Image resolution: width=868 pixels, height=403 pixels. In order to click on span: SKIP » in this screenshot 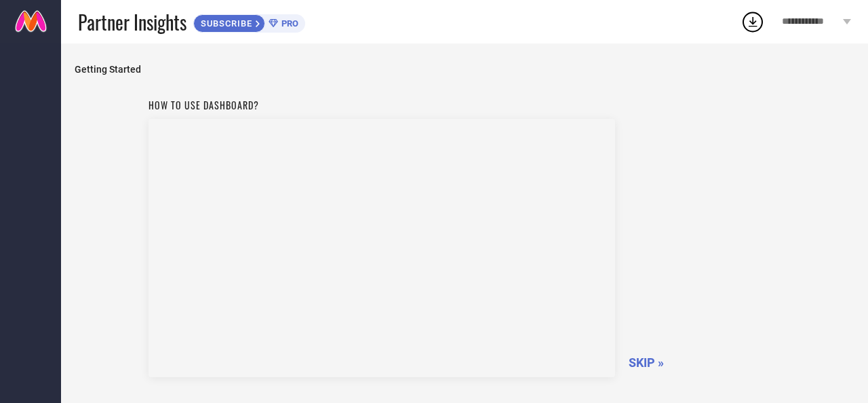, I will do `click(646, 362)`.